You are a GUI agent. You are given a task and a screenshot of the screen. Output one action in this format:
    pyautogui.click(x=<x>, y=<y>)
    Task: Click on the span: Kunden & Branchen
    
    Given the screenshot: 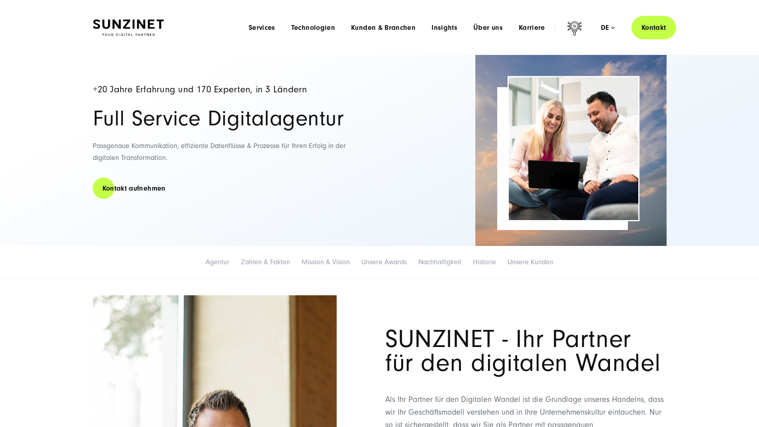 What is the action you would take?
    pyautogui.click(x=383, y=28)
    